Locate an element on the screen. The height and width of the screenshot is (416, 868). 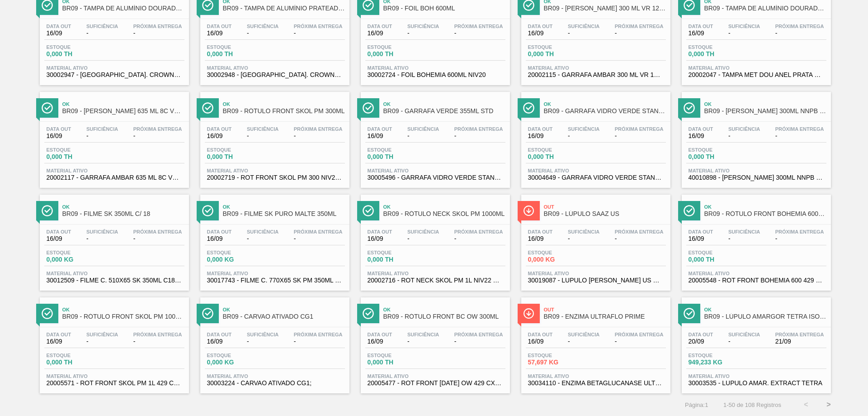
a: ÍconeOkBR09 - RÓTULO FRONT BOHEMIA 600MLData out16/09Suficiência-Próxima Entrega-Estoque0,000 THM... is located at coordinates (755, 238).